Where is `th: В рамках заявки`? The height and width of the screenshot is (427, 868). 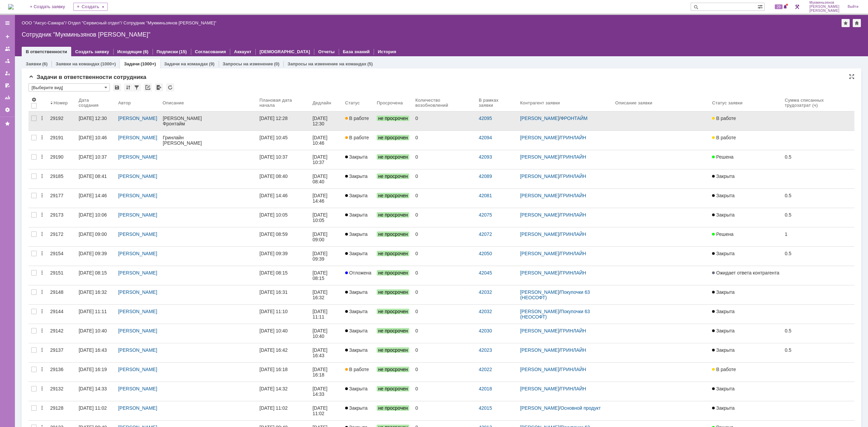
th: В рамках заявки is located at coordinates (497, 102).